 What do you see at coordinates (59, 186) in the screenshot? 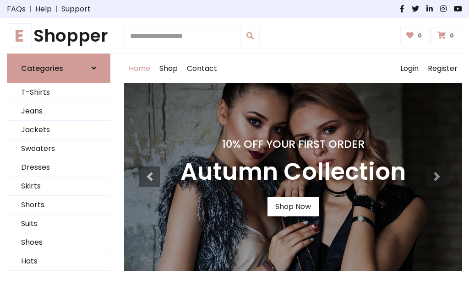
I see `a: Skirts` at bounding box center [59, 186].